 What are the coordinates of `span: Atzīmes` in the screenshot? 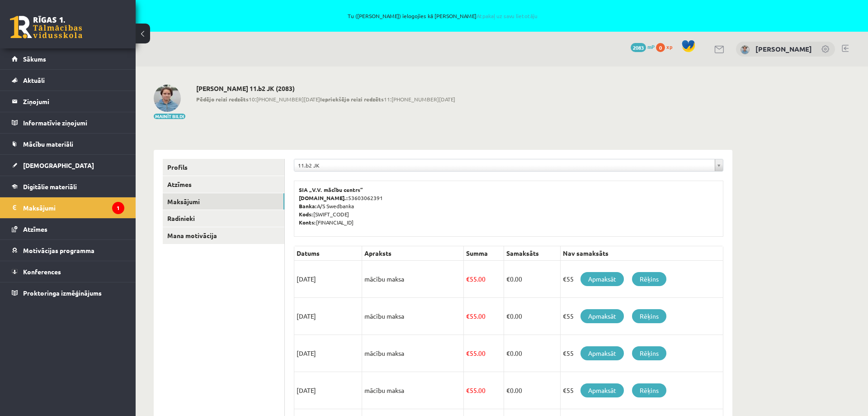 It's located at (36, 229).